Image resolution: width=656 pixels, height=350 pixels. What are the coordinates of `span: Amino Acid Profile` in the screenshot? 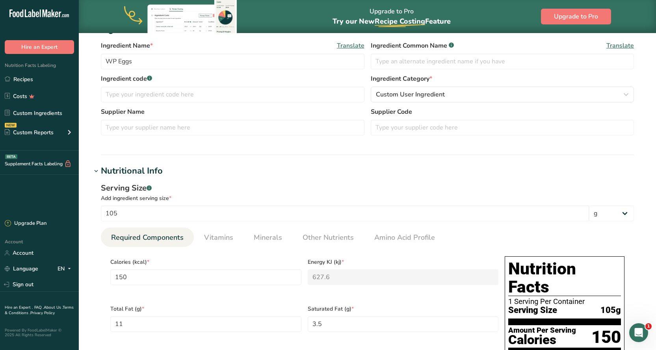 It's located at (404, 237).